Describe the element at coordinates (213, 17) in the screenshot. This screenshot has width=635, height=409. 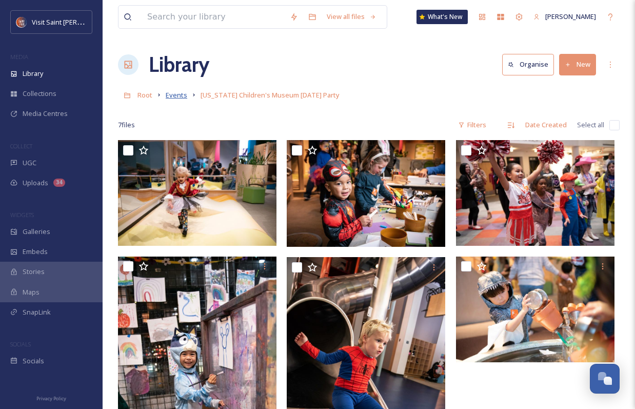
I see `input: Search your library` at that location.